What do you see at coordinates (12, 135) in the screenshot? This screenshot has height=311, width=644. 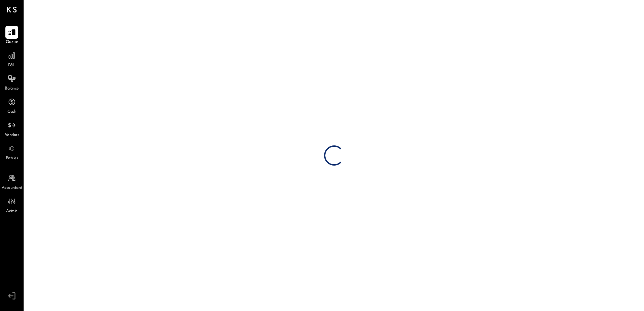 I see `span: Vendors` at bounding box center [12, 135].